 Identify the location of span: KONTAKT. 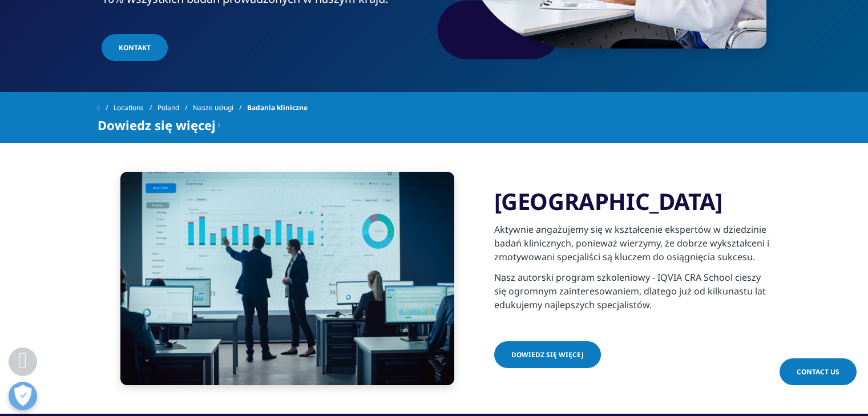
(134, 47).